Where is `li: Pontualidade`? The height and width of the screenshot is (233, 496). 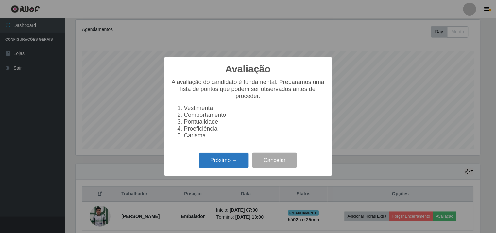
li: Pontualidade is located at coordinates (255, 122).